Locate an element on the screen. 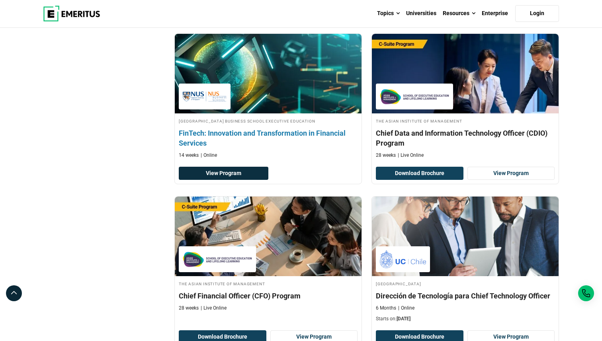 The width and height of the screenshot is (602, 341). img: Chief Data and Information Technology Officer (CDIO) Program | Online Leadership Course is located at coordinates (465, 74).